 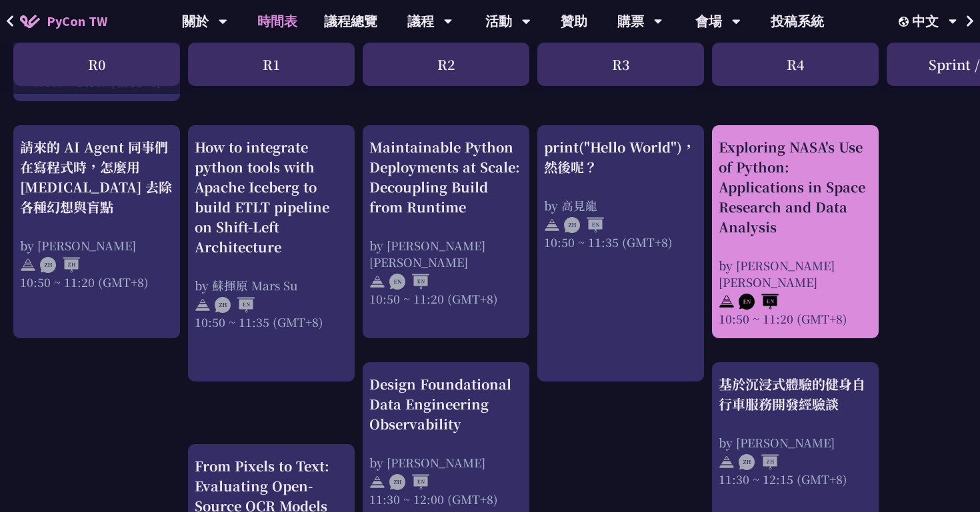 I want to click on div: R2, so click(x=446, y=64).